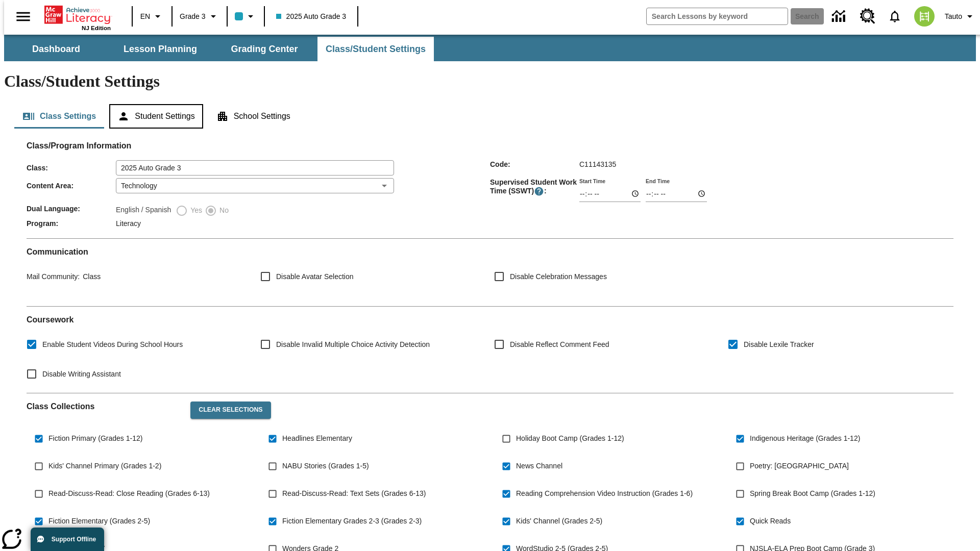 This screenshot has height=551, width=980. Describe the element at coordinates (129, 493) in the screenshot. I see `span: Read-Discuss-Read: Close Reading (Grades 6-13)` at that location.